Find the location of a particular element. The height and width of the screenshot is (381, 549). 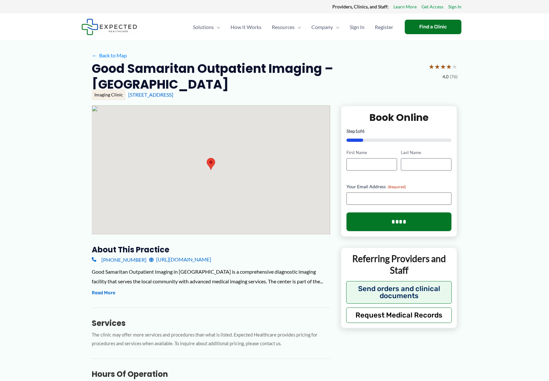

strong: Providers, Clinics, and Staff: is located at coordinates (360, 6).